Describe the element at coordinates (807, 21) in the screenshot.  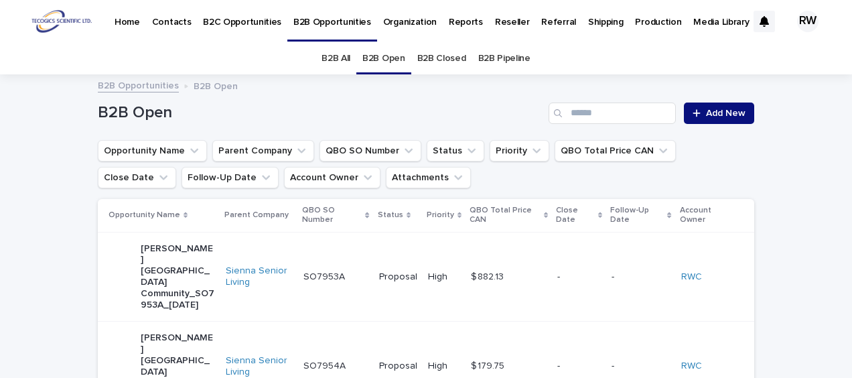
I see `div: RW` at that location.